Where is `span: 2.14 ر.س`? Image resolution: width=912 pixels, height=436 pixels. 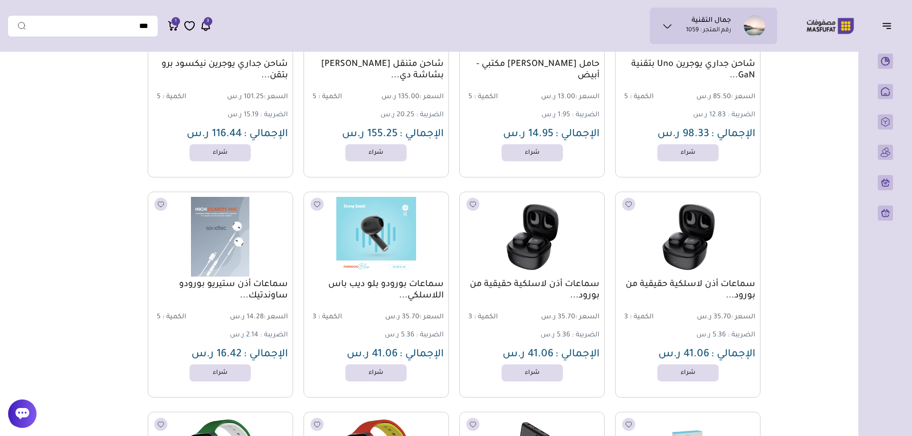
span: 2.14 ر.س is located at coordinates (244, 336).